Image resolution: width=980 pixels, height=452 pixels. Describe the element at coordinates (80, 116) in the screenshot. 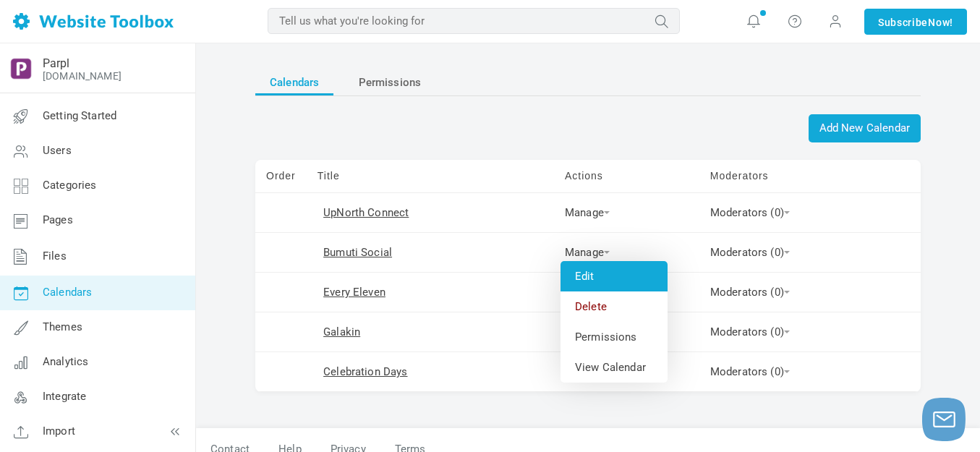

I see `span: Getting Started` at that location.